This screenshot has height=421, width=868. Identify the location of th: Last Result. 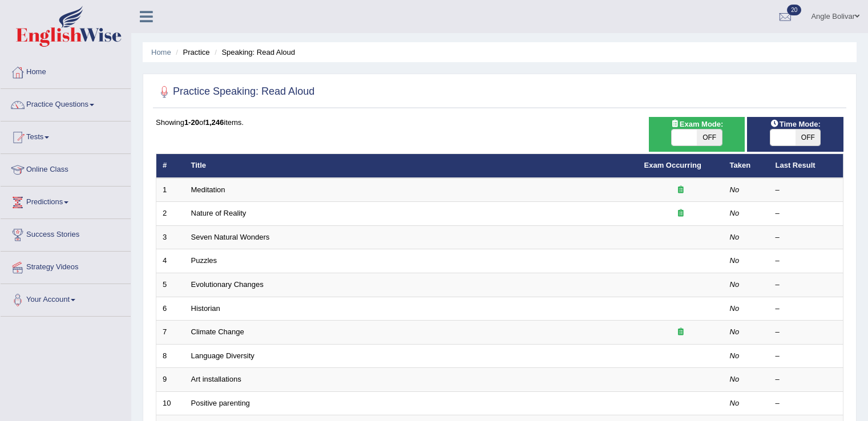
(806, 166).